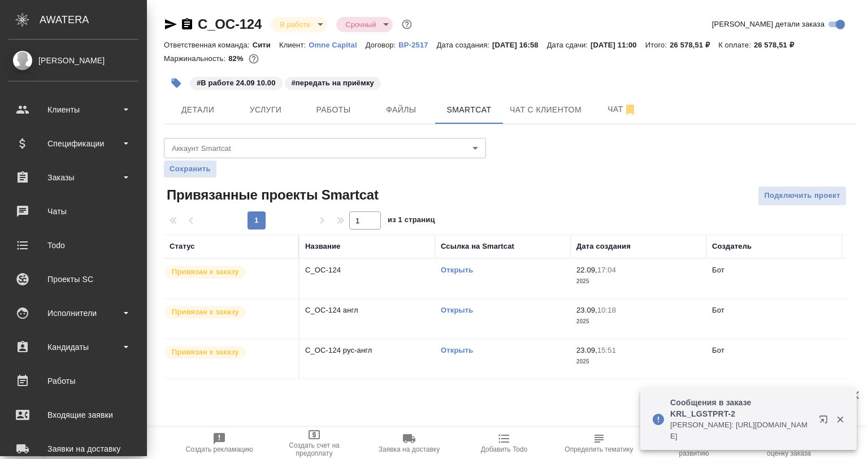 The image size is (868, 459). What do you see at coordinates (314, 450) in the screenshot?
I see `span: Создать счет на предоплату` at bounding box center [314, 450].